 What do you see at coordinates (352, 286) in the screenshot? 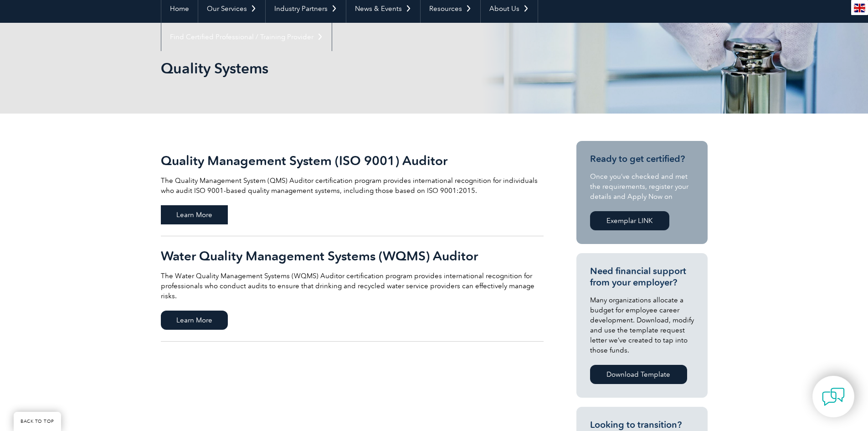
I see `p: The Water Quality Management Systems (WQMS) Auditor certification program provides international ...` at bounding box center [352, 286].